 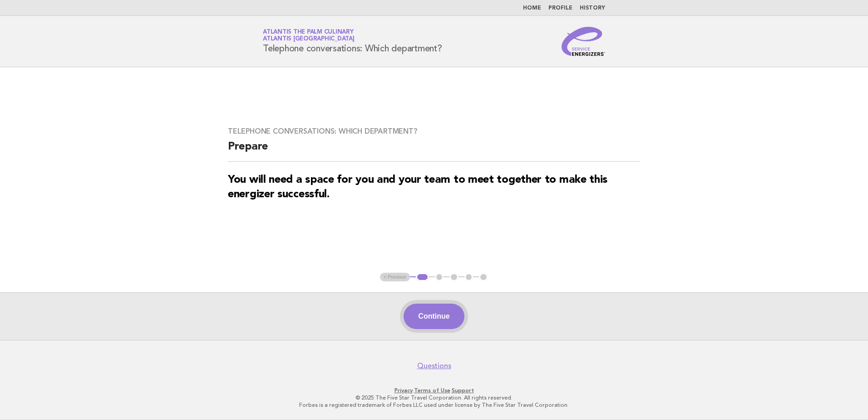 I want to click on a: Privacy, so click(x=403, y=390).